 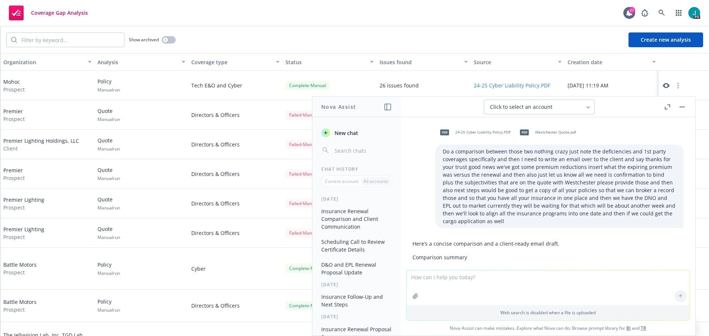 What do you see at coordinates (483, 132) in the screenshot?
I see `span: 24-25 Cyber Liability Policy.PDF` at bounding box center [483, 132].